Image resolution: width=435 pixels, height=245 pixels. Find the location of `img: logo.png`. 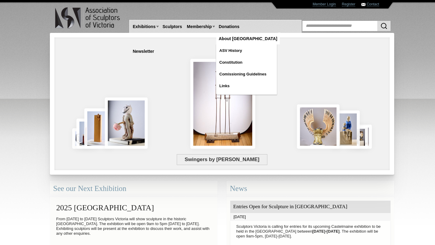

img: logo.png is located at coordinates (88, 18).